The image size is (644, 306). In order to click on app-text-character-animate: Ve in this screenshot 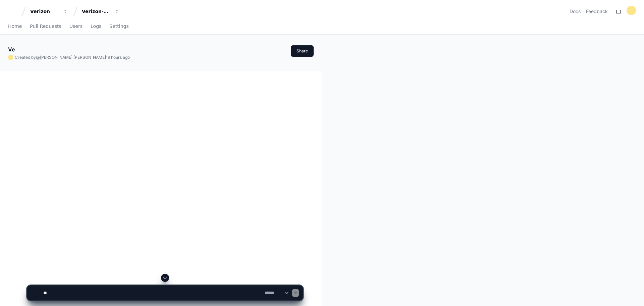, I will do `click(11, 50)`.